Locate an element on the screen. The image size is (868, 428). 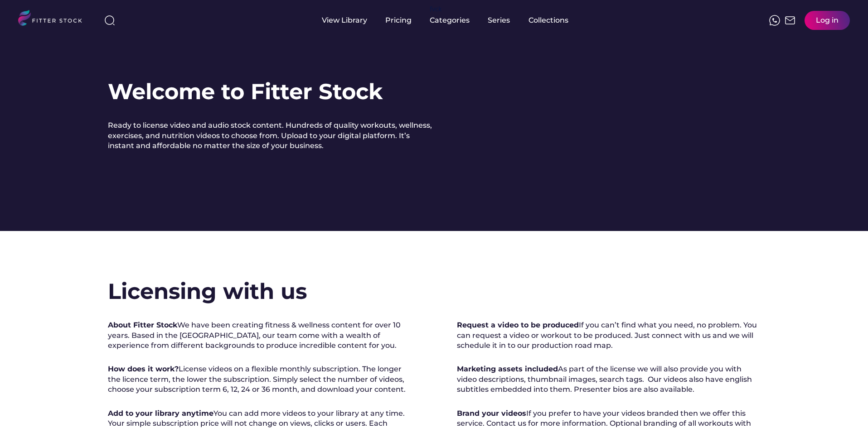
div: As part of the license we will also provide you with video descriptions, thumbnail images, search... is located at coordinates (608, 379).